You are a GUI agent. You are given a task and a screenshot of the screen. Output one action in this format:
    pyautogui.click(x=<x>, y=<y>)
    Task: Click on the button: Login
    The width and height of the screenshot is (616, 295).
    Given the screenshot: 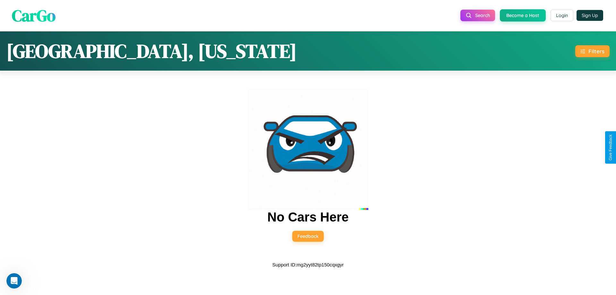 What is the action you would take?
    pyautogui.click(x=562, y=15)
    